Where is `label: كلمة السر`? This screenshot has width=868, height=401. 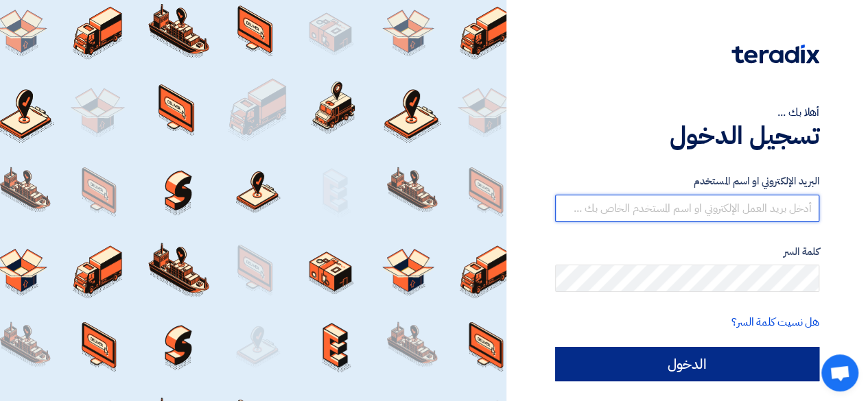
label: كلمة السر is located at coordinates (687, 252).